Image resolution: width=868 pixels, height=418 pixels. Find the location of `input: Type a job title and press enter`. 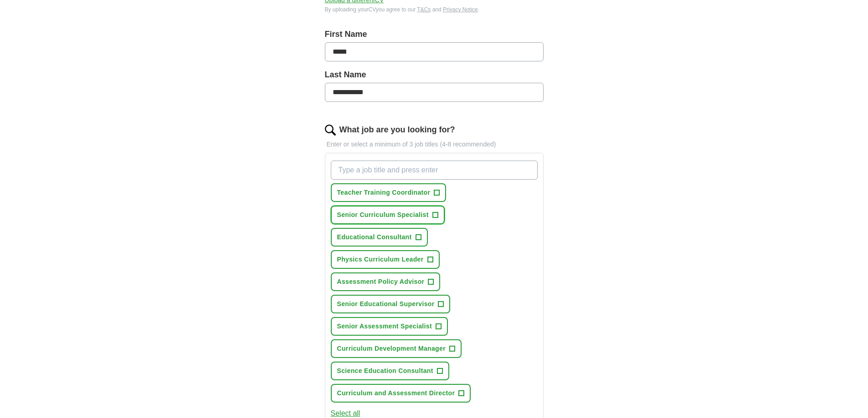

input: Type a job title and press enter is located at coordinates (434, 170).